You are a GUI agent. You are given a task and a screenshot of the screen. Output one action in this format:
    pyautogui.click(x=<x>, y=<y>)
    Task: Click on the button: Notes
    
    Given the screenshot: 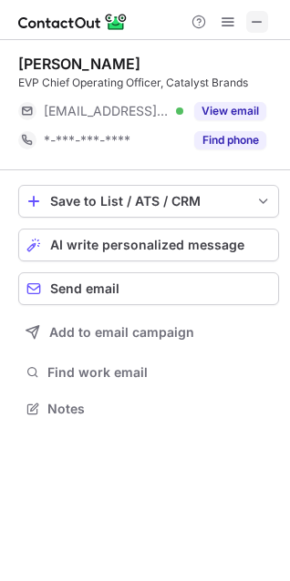 What is the action you would take?
    pyautogui.click(x=148, y=409)
    